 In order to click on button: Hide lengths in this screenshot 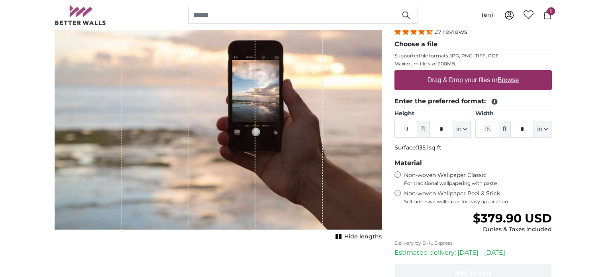, I will do `click(357, 237)`.